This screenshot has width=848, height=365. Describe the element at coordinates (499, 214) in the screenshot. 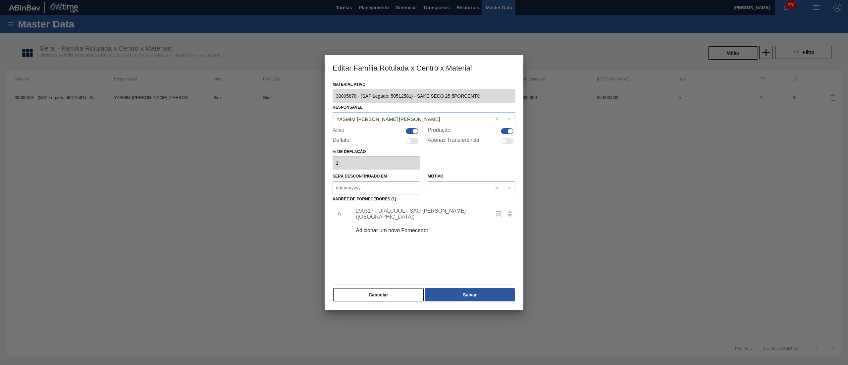

I see `img: delete-icon` at that location.